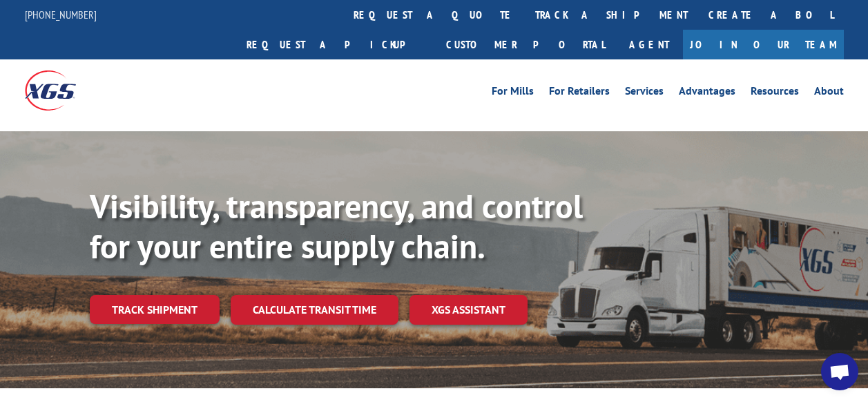  Describe the element at coordinates (829, 93) in the screenshot. I see `a: About` at that location.